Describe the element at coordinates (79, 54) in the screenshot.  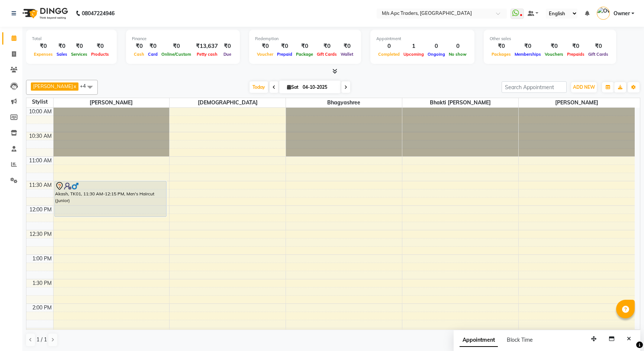
I see `span: Services` at that location.